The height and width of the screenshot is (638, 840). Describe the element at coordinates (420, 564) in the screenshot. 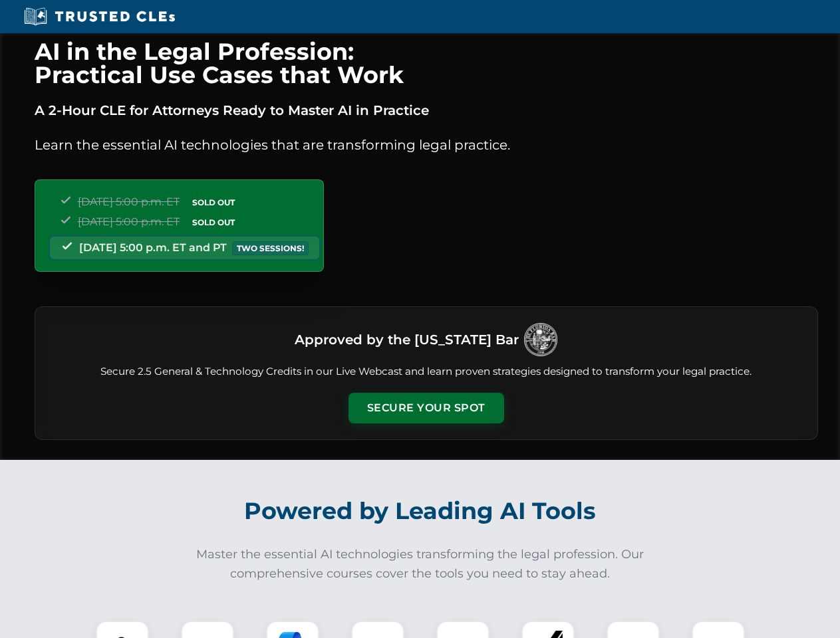

I see `p: Master the essential AI technologies transforming the legal profession. Our comprehensive courses...` at that location.